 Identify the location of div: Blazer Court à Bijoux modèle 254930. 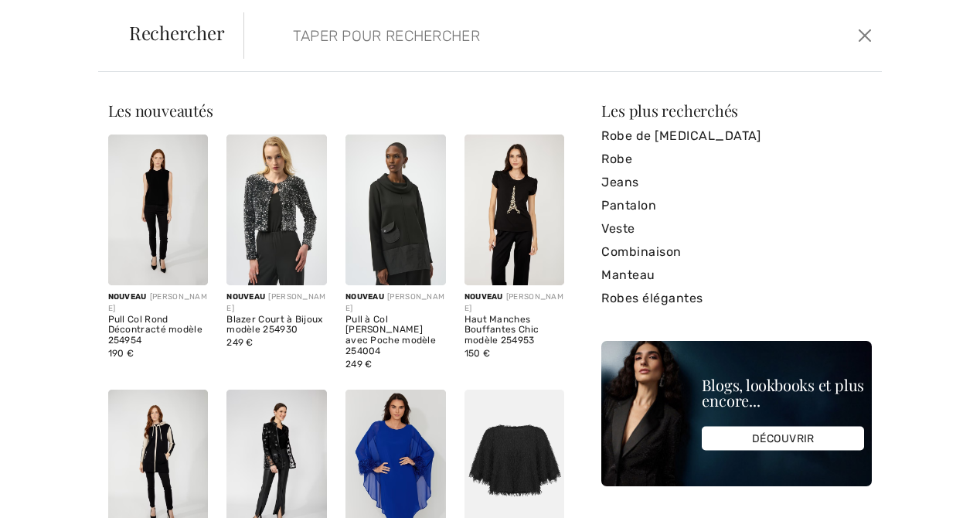
(276, 325).